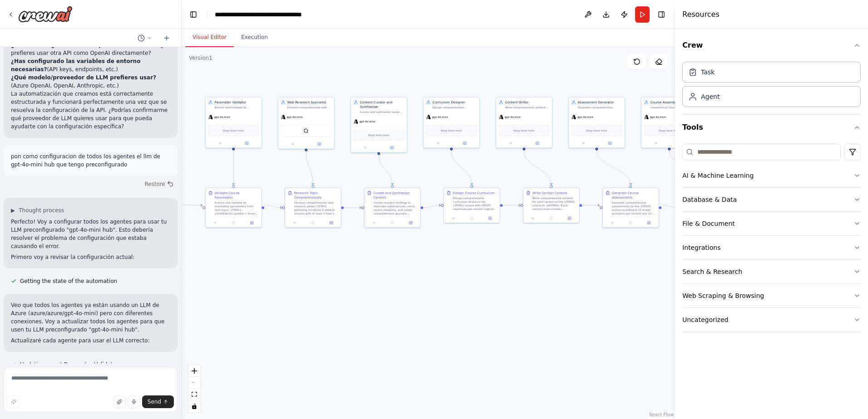 This screenshot has height=419, width=868. Describe the element at coordinates (313, 208) in the screenshot. I see `div: Research Topic ComprehensivelyConduct comprehensive web research about {TEMA} gathering minimum 8...` at that location.